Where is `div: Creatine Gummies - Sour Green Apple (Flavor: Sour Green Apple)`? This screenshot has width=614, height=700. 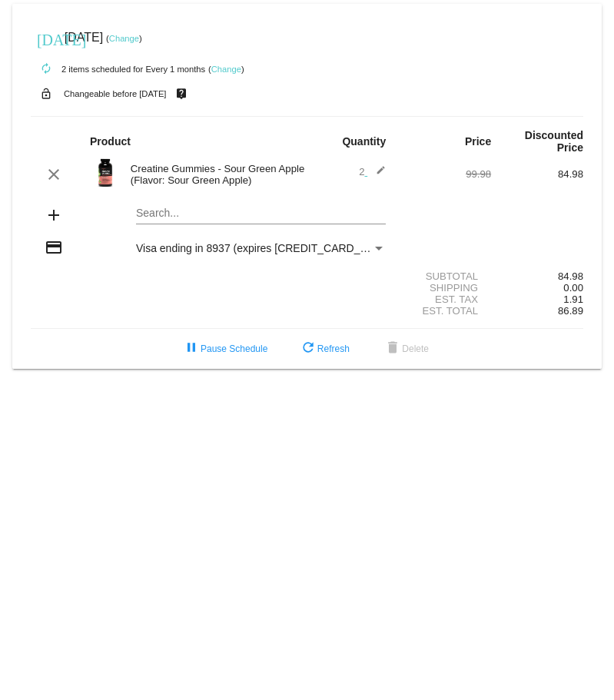
div: Creatine Gummies - Sour Green Apple (Flavor: Sour Green Apple) is located at coordinates (215, 174).